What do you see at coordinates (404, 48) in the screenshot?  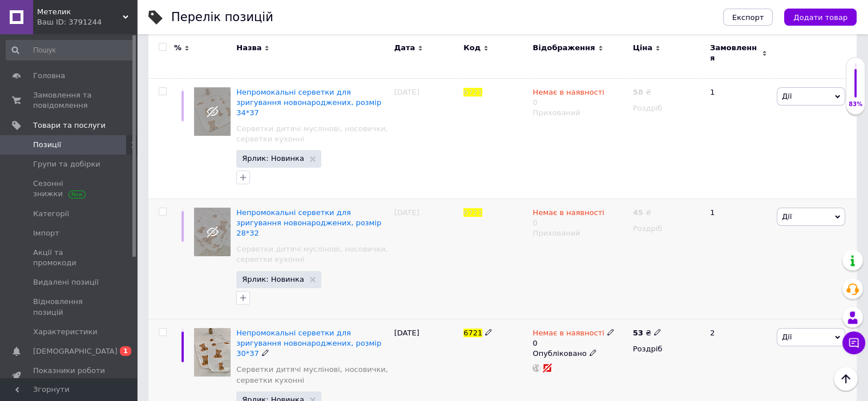 I see `span: Дата` at bounding box center [404, 48].